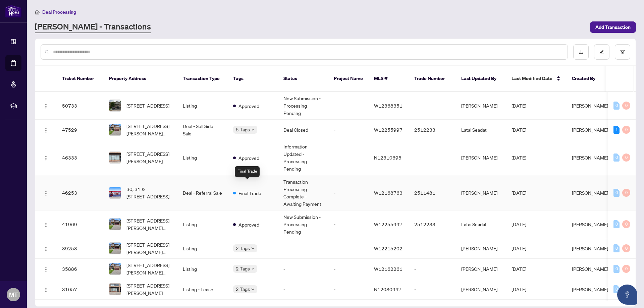 This screenshot has height=308, width=644. I want to click on span: download, so click(581, 52).